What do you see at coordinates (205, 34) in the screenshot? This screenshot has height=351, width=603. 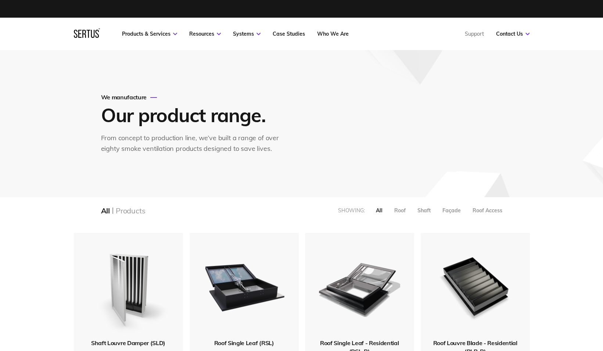 I see `a: Resources` at bounding box center [205, 34].